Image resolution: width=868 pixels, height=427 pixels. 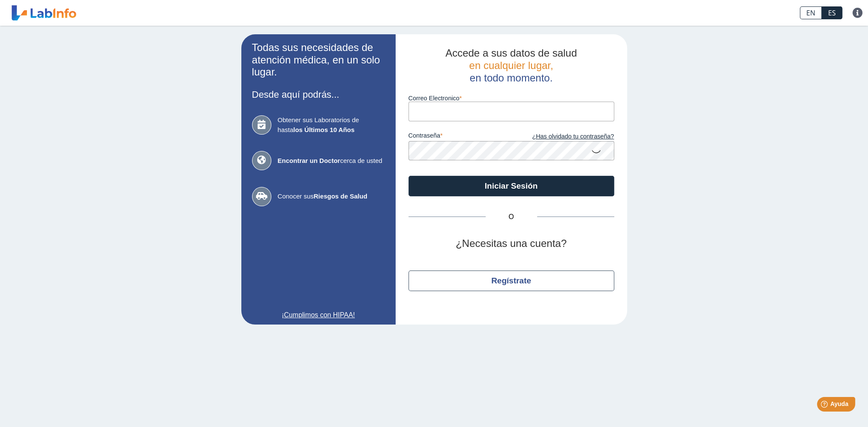 I want to click on span: Accede a sus datos de salud, so click(x=511, y=53).